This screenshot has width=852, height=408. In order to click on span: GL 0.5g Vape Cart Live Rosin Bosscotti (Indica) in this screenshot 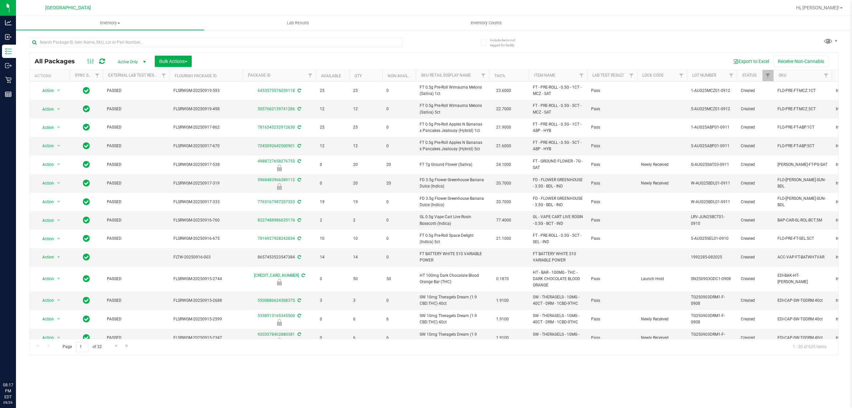, I will do `click(452, 220)`.